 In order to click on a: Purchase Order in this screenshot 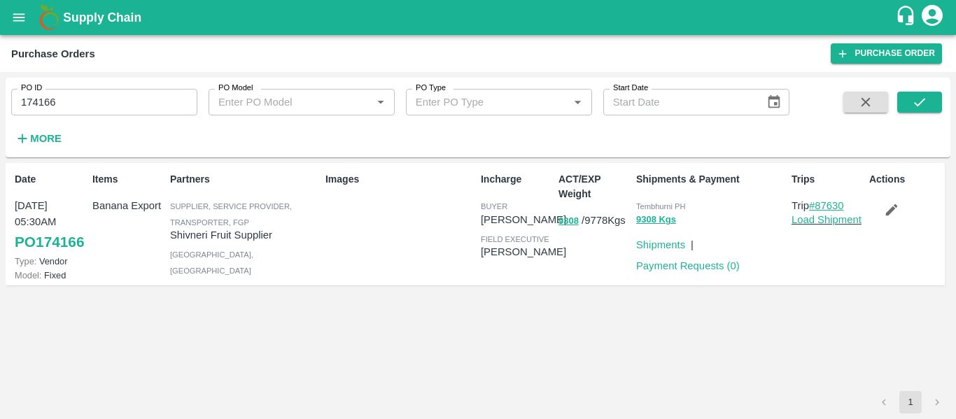, I will do `click(886, 53)`.